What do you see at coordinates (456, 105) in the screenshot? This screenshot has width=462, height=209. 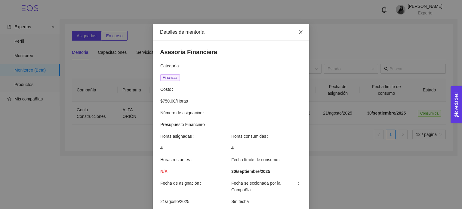 I see `button: Open Feedback Widget` at bounding box center [456, 105].